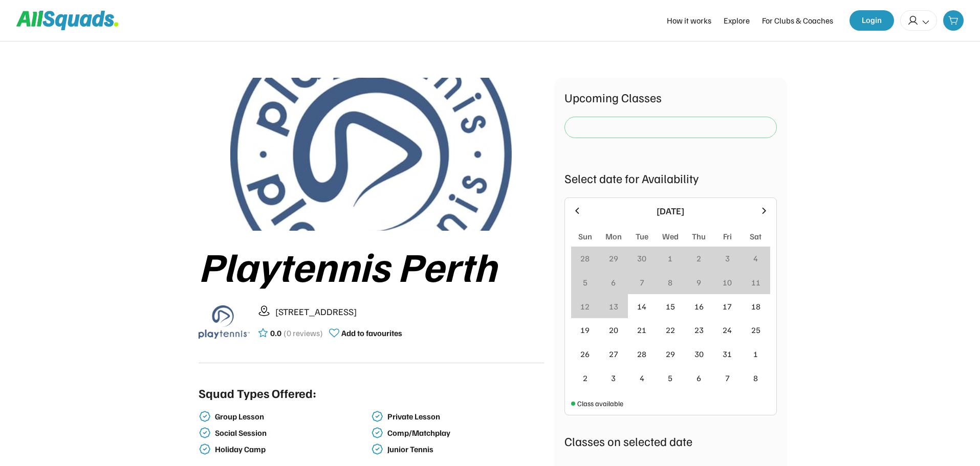 The height and width of the screenshot is (466, 980). What do you see at coordinates (613, 236) in the screenshot?
I see `div: Mon` at bounding box center [613, 236].